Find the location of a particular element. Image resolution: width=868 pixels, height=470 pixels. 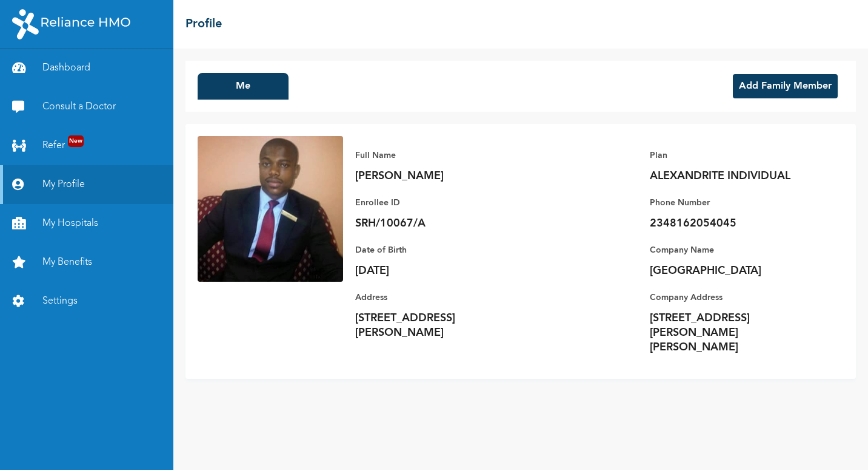

p: Address is located at coordinates (440, 298).